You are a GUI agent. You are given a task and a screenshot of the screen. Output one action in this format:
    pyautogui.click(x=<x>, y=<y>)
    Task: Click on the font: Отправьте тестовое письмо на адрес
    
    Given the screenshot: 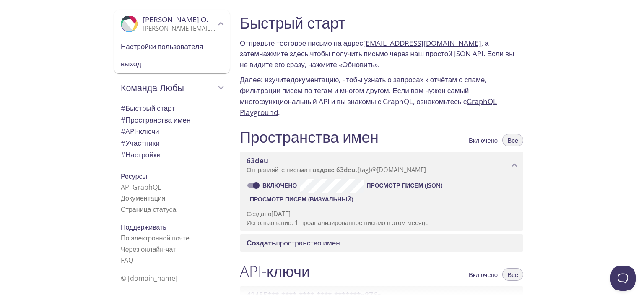 What is the action you would take?
    pyautogui.click(x=302, y=43)
    